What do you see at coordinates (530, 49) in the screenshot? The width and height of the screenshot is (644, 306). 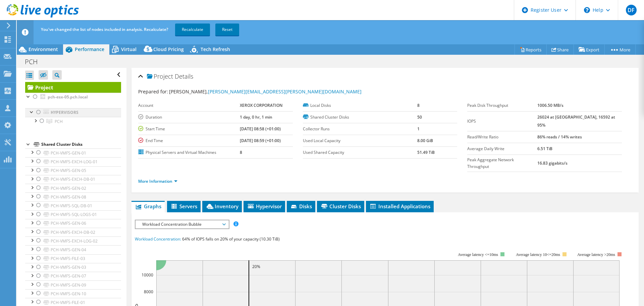 I see `a: Reports` at bounding box center [530, 49].